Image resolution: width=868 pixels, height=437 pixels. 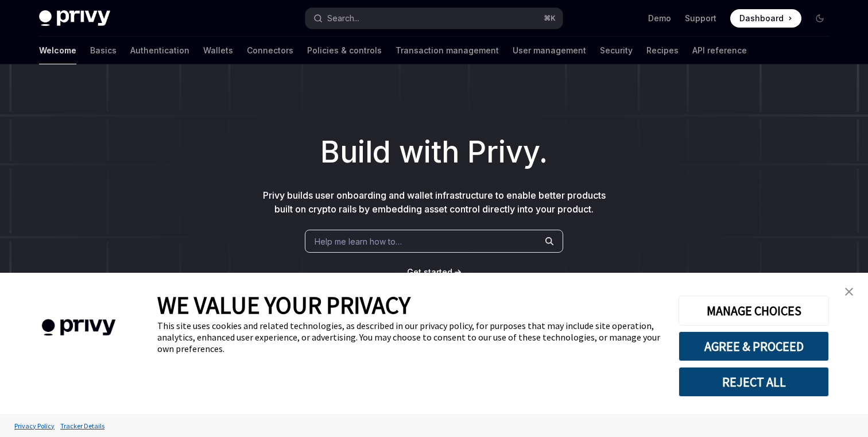 What do you see at coordinates (218, 51) in the screenshot?
I see `a: Wallets` at bounding box center [218, 51].